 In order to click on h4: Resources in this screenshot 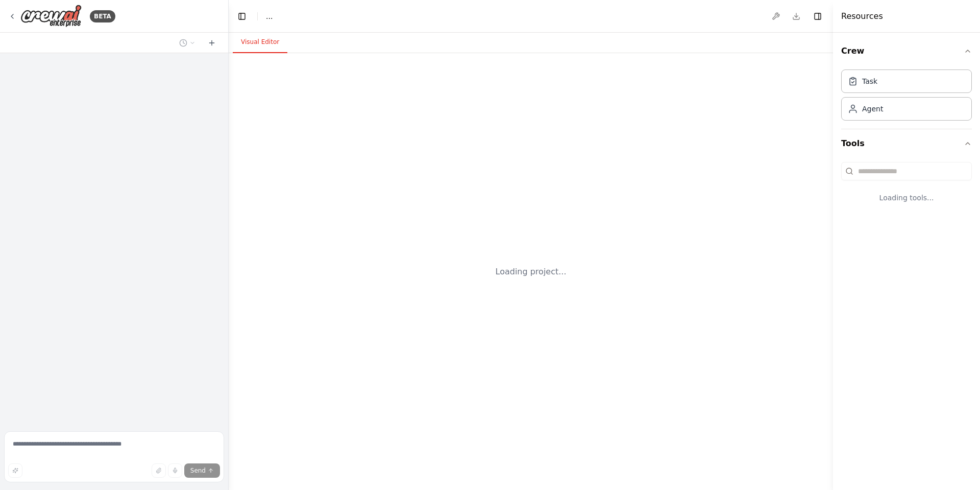, I will do `click(863, 16)`.